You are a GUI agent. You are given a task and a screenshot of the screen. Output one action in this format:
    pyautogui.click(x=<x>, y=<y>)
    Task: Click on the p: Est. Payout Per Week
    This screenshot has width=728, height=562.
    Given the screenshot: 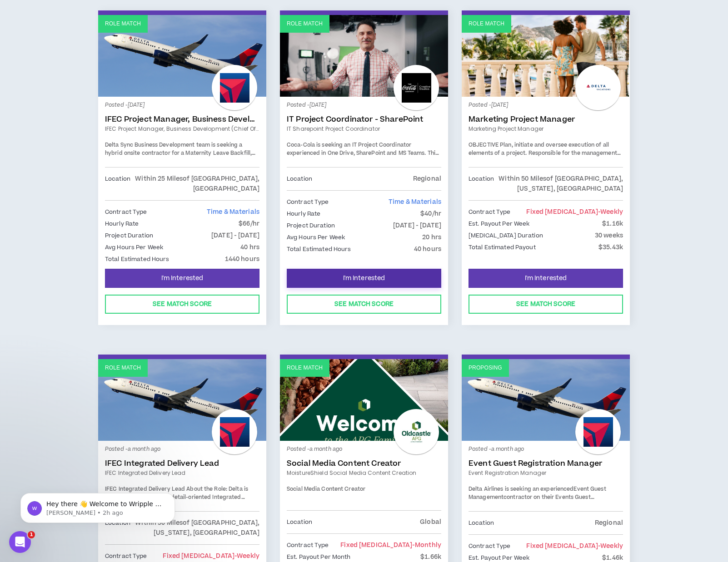 What is the action you would take?
    pyautogui.click(x=499, y=224)
    